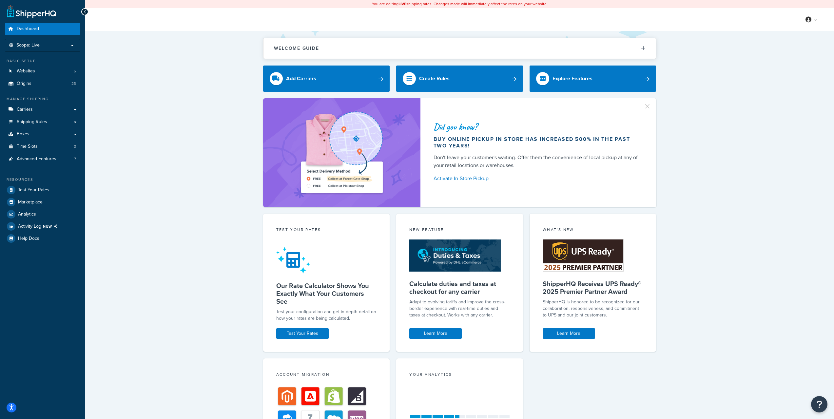 The image size is (834, 419). What do you see at coordinates (43, 147) in the screenshot?
I see `a: Time Slots0` at bounding box center [43, 147].